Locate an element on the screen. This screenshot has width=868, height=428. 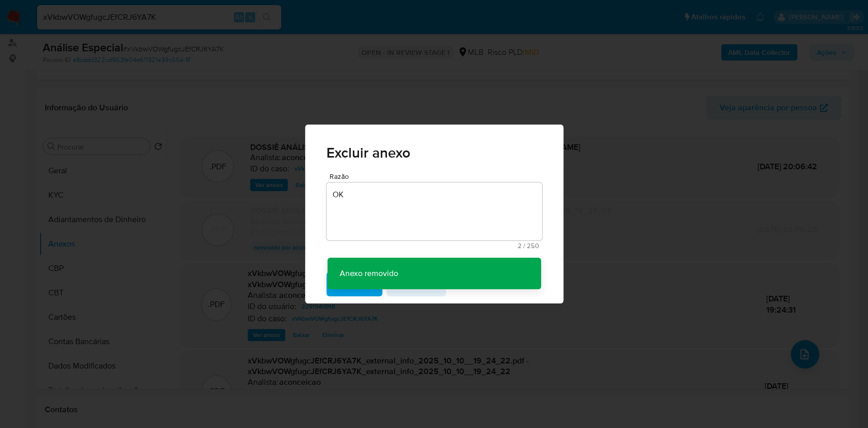
span: Razão is located at coordinates (438, 176).